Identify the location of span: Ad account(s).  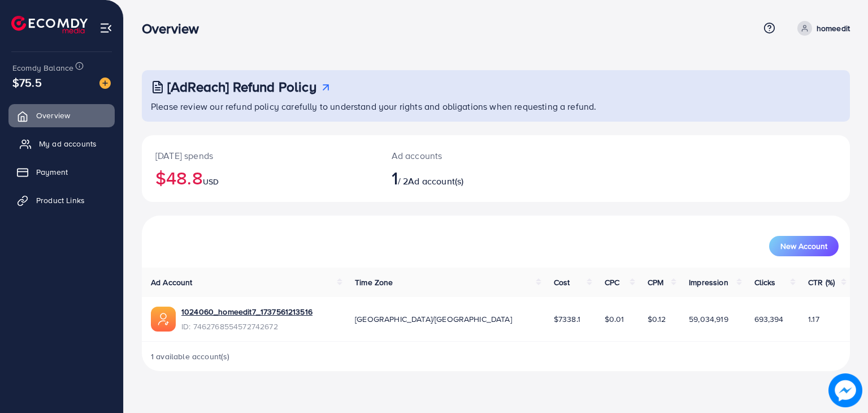
(436, 181).